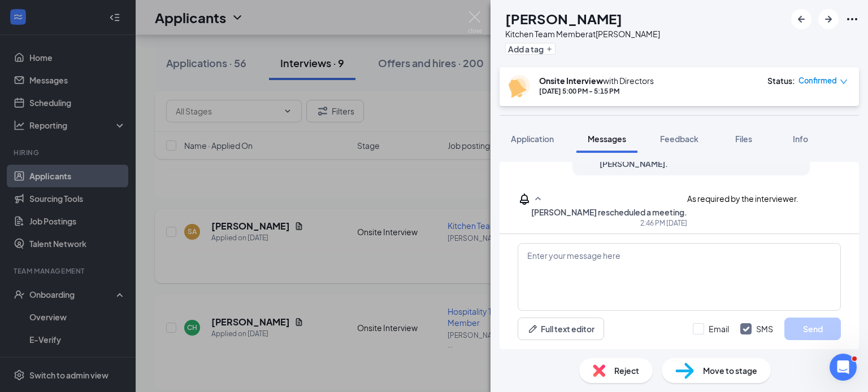 The image size is (868, 392). What do you see at coordinates (679, 139) in the screenshot?
I see `span: Feedback` at bounding box center [679, 139].